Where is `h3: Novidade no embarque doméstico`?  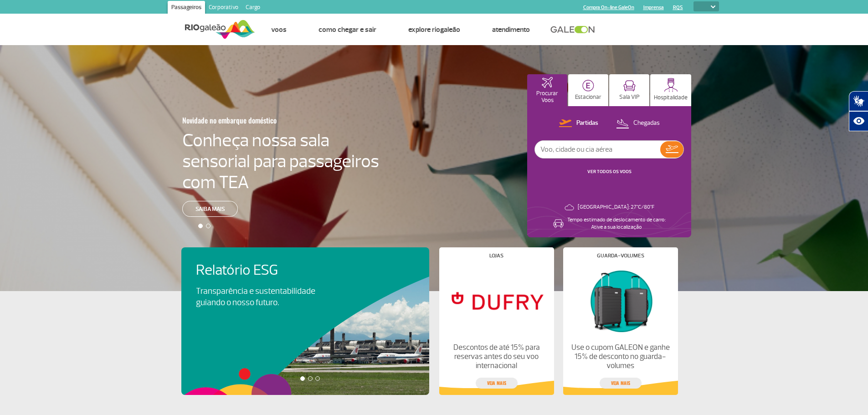
h3: Novidade no embarque doméstico is located at coordinates (259, 120).